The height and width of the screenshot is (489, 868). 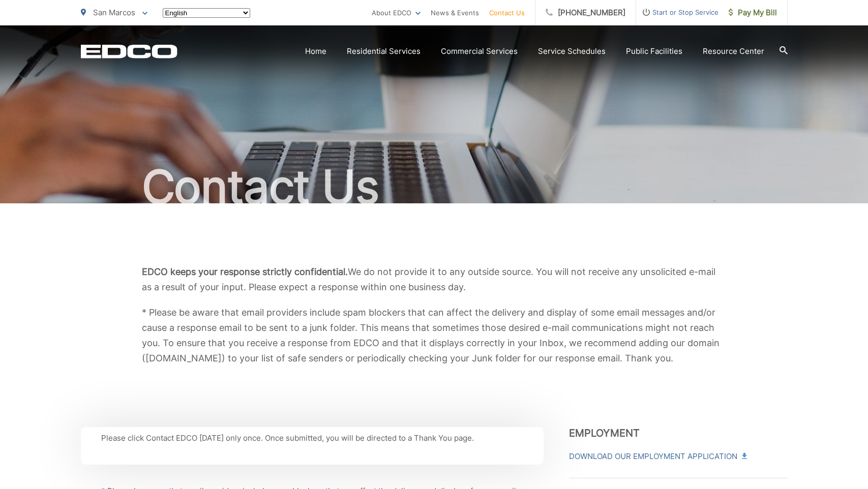 I want to click on a: Service Schedules, so click(x=571, y=52).